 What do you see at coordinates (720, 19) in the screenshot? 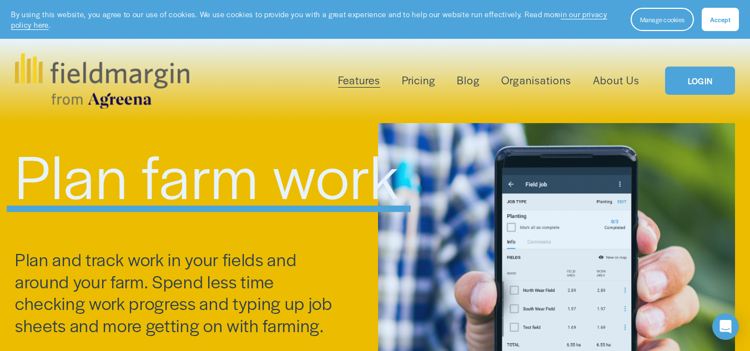
I see `button: Accept` at bounding box center [720, 19].